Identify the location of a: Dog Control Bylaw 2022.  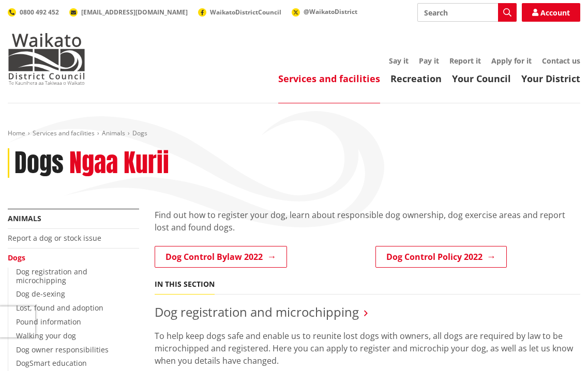
(221, 257).